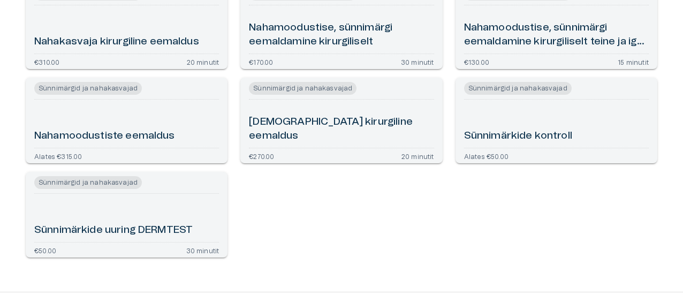  I want to click on p: 15 minutit, so click(634, 62).